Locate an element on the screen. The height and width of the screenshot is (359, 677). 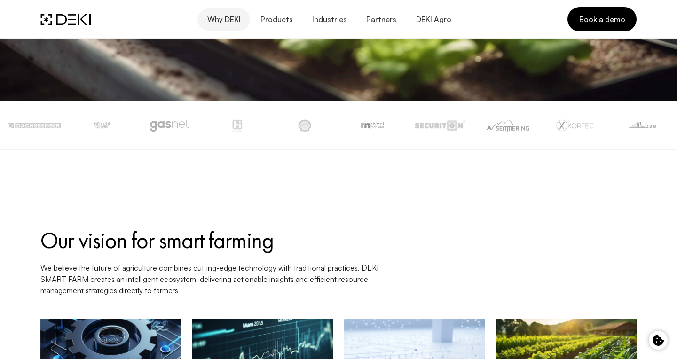
img: dachsberger.png is located at coordinates (34, 126).